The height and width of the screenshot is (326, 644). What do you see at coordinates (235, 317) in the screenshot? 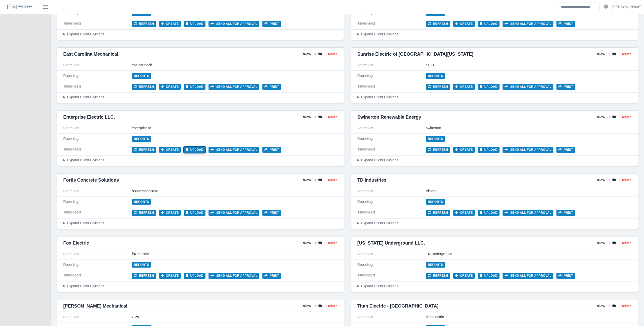
I see `div: GWC` at bounding box center [235, 317].